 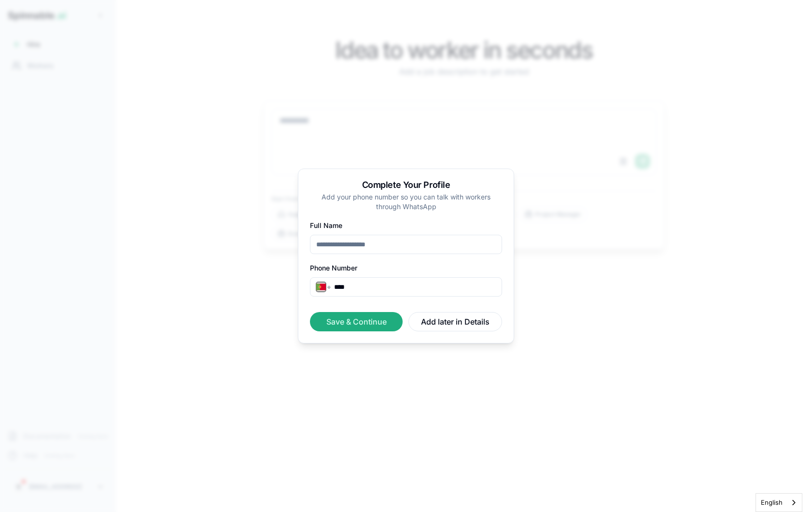 What do you see at coordinates (406, 202) in the screenshot?
I see `p: Add your phone number so you can talk with workers through WhatsApp` at bounding box center [406, 202].